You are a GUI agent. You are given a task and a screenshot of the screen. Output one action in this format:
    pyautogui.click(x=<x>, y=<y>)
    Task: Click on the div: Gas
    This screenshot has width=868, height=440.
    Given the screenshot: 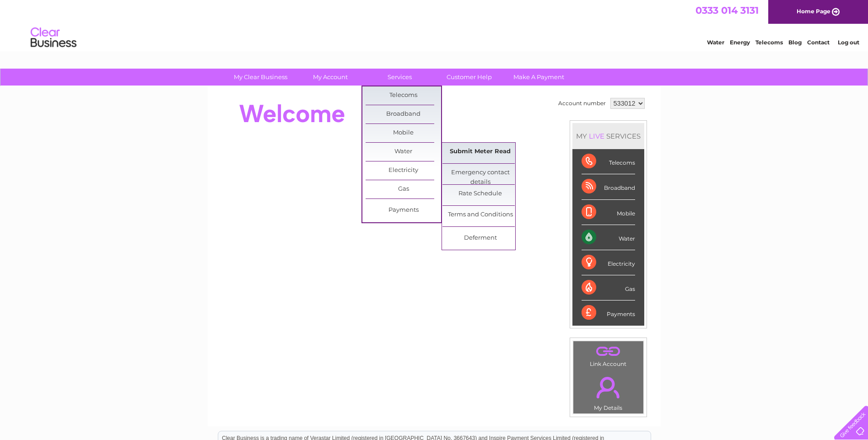 What is the action you would take?
    pyautogui.click(x=609, y=288)
    